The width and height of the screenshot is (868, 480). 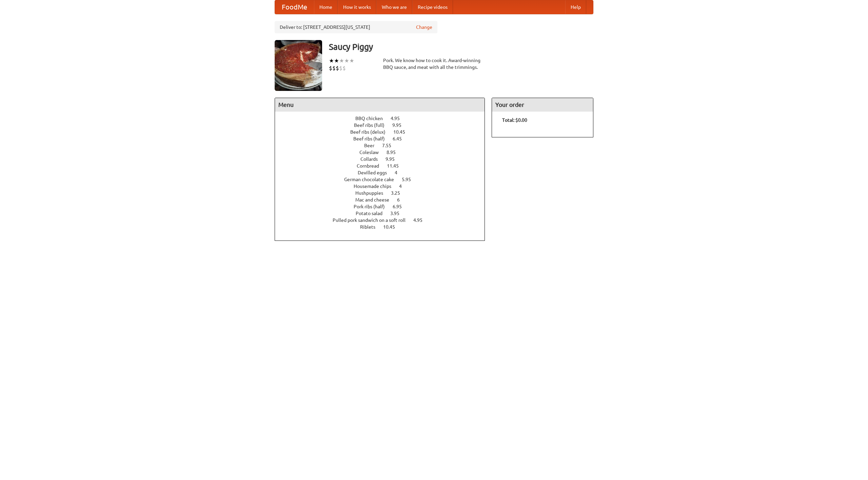 What do you see at coordinates (376, 186) in the screenshot?
I see `span: Housemade chips` at bounding box center [376, 186].